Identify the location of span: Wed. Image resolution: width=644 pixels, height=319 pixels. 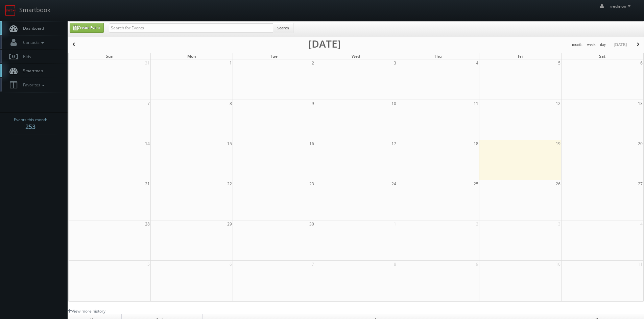
(355, 56).